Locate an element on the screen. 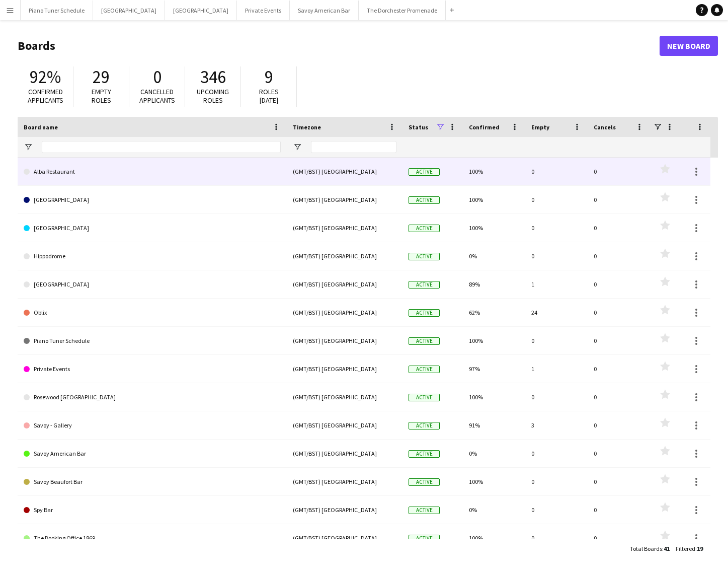  a: Savoy Beaufort Bar is located at coordinates (152, 482).